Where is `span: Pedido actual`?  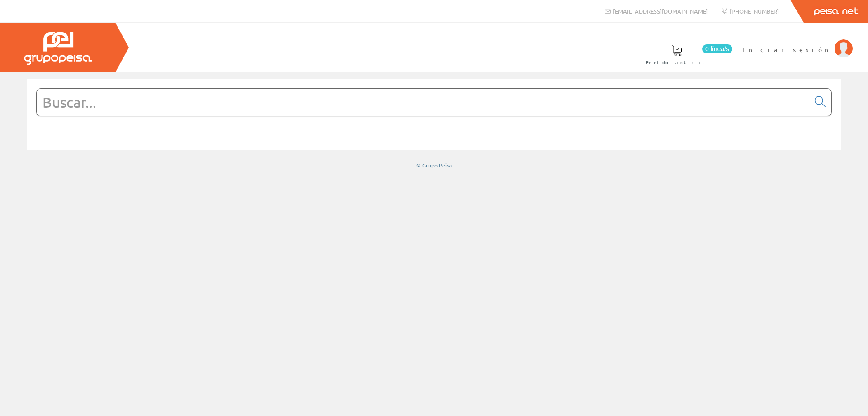
span: Pedido actual is located at coordinates (677, 62).